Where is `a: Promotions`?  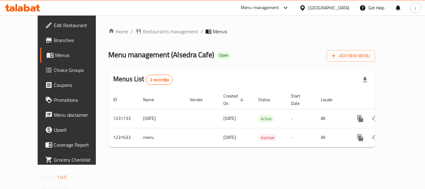 a: Promotions is located at coordinates (74, 100).